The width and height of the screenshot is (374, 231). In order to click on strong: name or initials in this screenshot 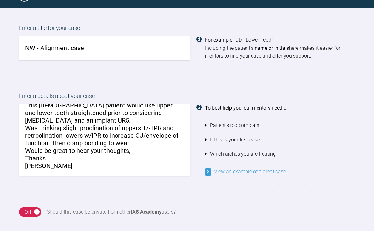, I will do `click(272, 48)`.